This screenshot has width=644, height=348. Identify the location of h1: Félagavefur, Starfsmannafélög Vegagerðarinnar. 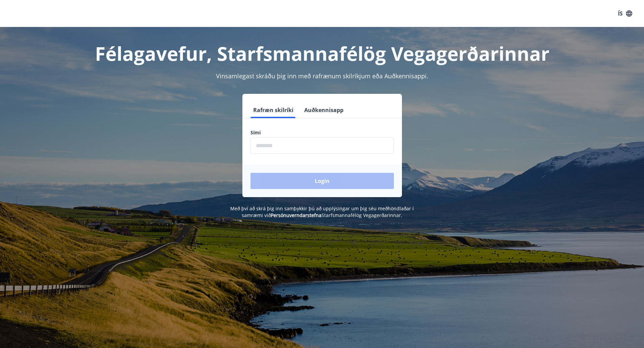
(322, 53).